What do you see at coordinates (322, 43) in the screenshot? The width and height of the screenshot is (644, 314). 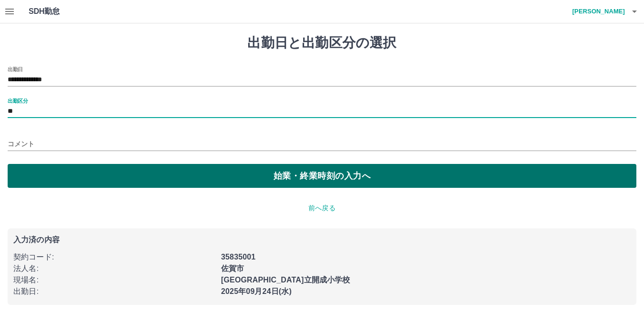 I see `h1: 出勤日と出勤区分の選択` at bounding box center [322, 43].